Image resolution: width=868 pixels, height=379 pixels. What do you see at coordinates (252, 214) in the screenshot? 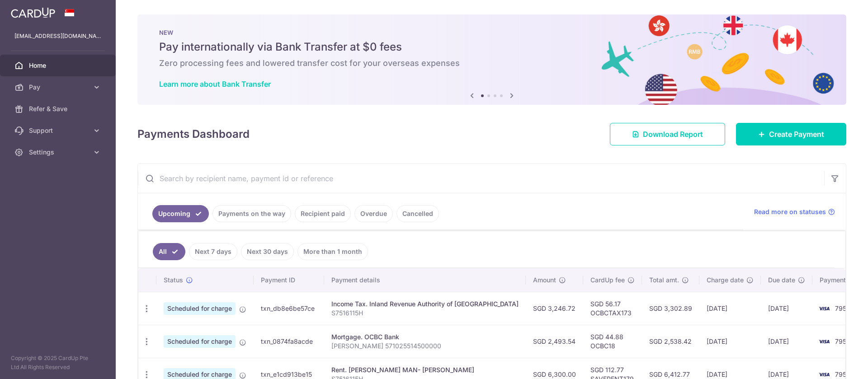
I see `a: Payments on the way` at bounding box center [252, 214].